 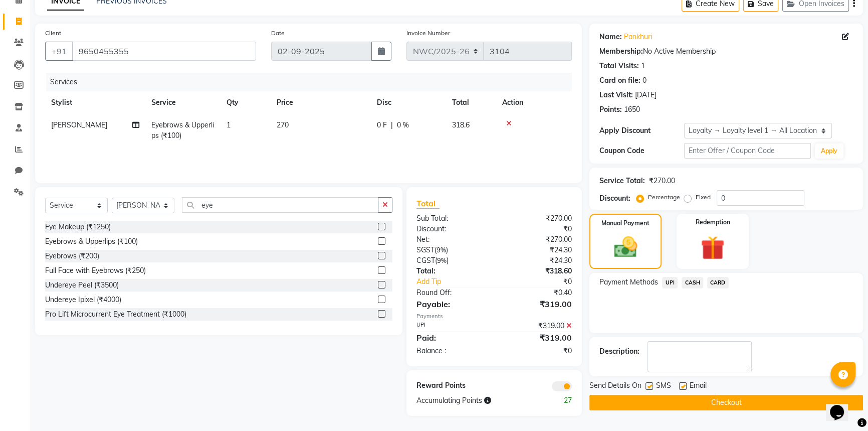 I want to click on span: 0 F, so click(x=382, y=125).